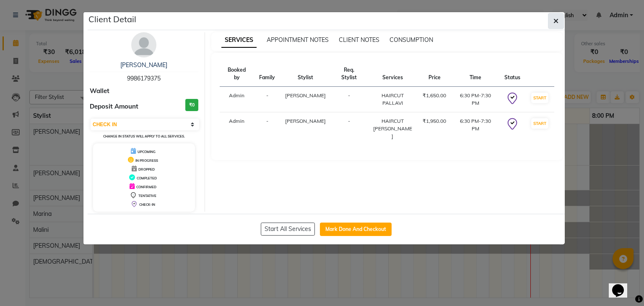  I want to click on span: CONFIRMED, so click(147, 187).